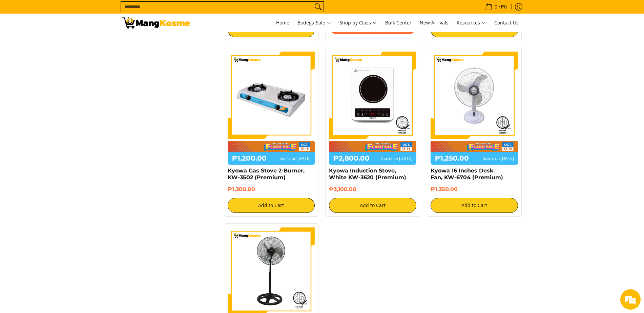 The width and height of the screenshot is (644, 313). What do you see at coordinates (283, 23) in the screenshot?
I see `a: Home` at bounding box center [283, 23].